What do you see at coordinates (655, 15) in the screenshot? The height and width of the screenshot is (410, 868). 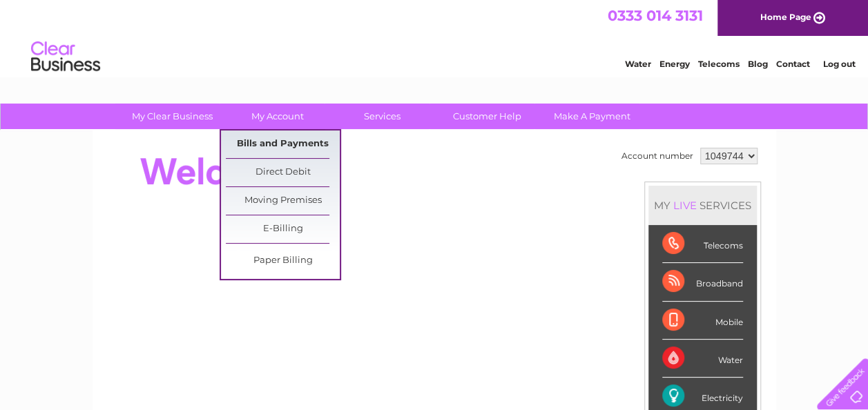 I see `span: 0333 014 3131` at bounding box center [655, 15].